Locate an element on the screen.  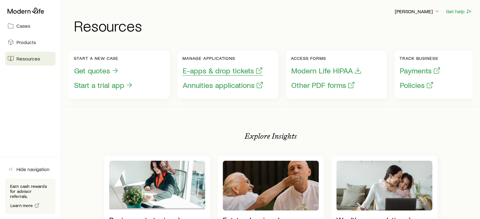
h1: Resources is located at coordinates (273, 26).